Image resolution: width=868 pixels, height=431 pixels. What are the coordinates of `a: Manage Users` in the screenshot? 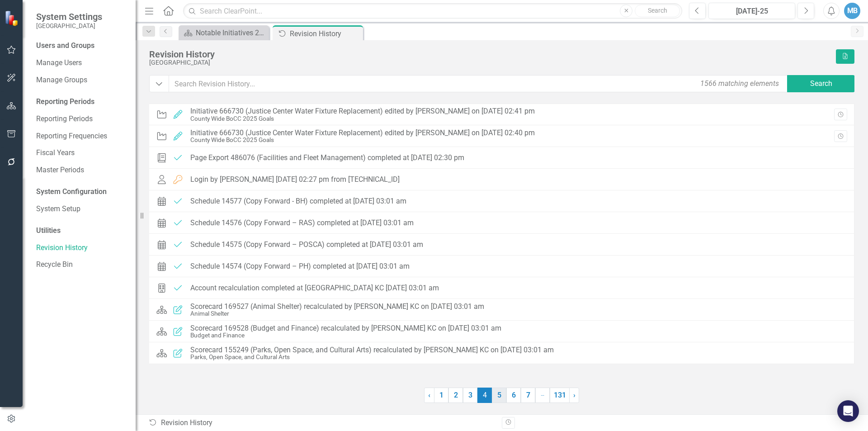 It's located at (81, 63).